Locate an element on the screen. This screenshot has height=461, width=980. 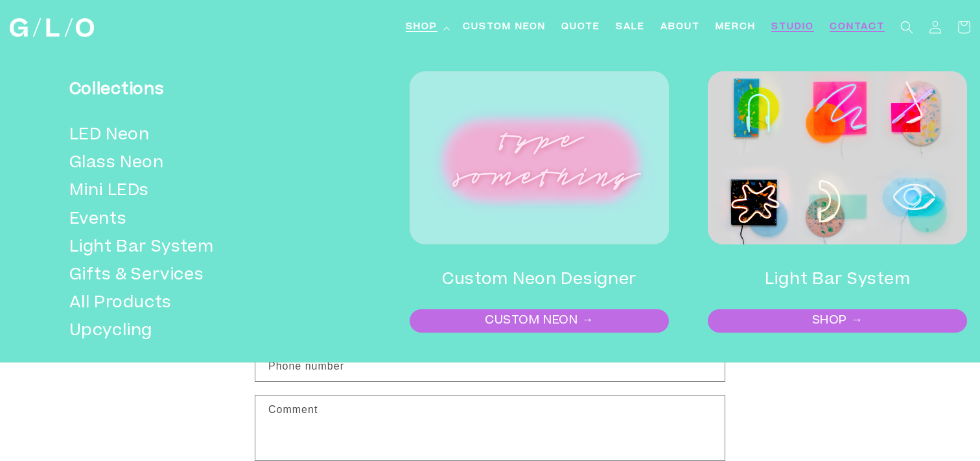
span: Contact is located at coordinates (856, 27).